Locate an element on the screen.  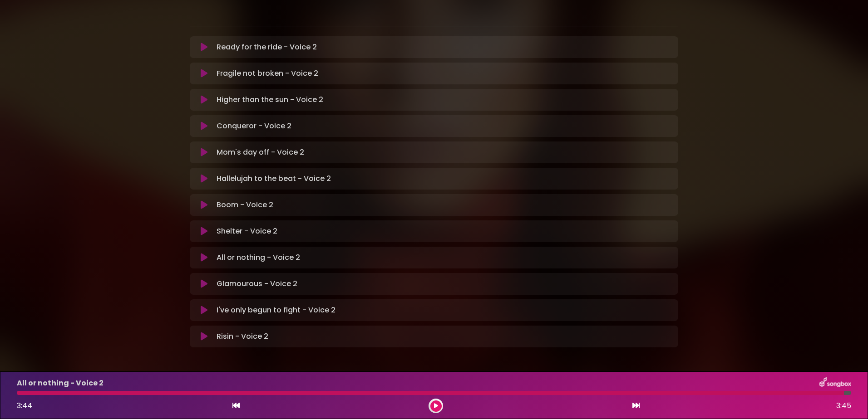
p: Glamourous - Voice 2 is located at coordinates (257, 283).